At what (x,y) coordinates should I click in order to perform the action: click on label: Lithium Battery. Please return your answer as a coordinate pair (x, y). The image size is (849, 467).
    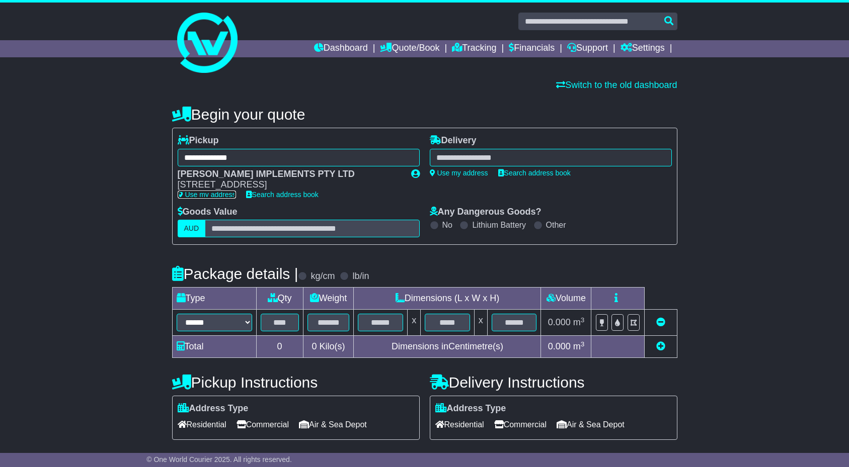
    Looking at the image, I should click on (498, 225).